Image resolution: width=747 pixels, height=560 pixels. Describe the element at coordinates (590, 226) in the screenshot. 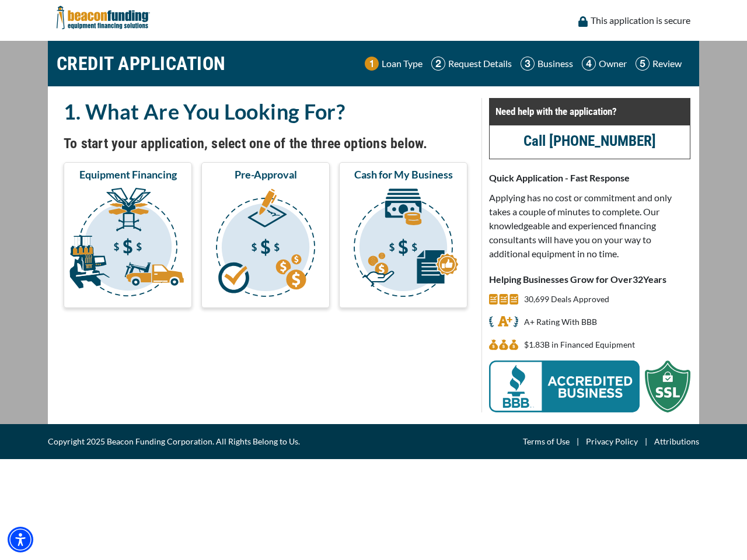

I see `p: Applying has no cost or commitment and only takes a couple of minutes to complete. Our knowledgea...` at that location.